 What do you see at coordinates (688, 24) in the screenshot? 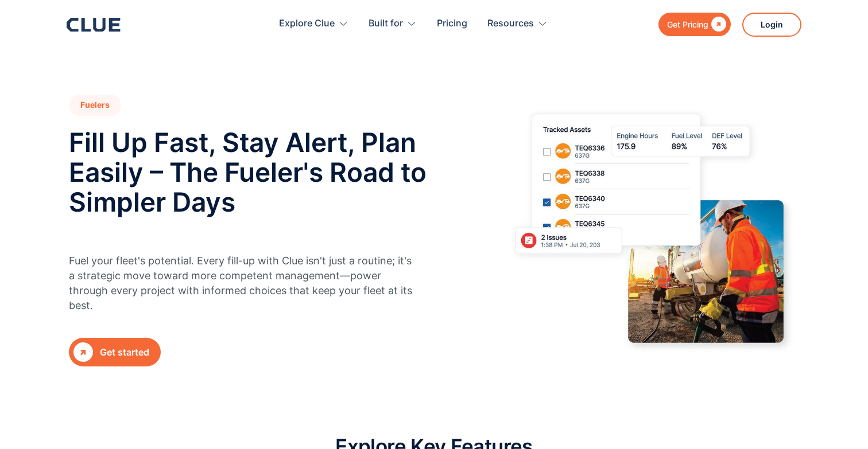
I see `div: Get Pricing` at bounding box center [688, 24].